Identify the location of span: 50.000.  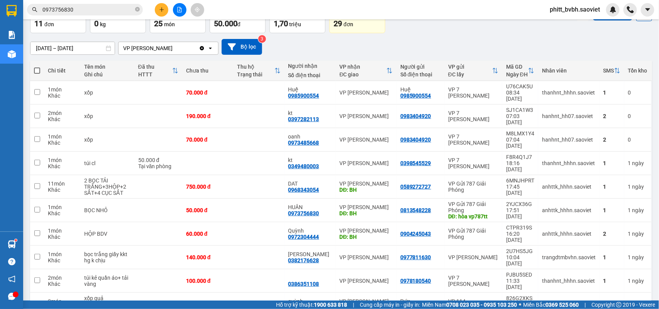
(225, 24).